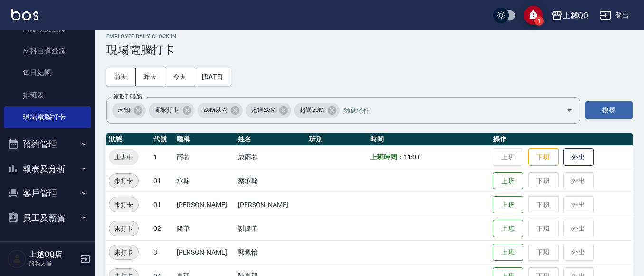 The height and width of the screenshot is (276, 644). I want to click on h5: 上越QQ店, so click(53, 255).